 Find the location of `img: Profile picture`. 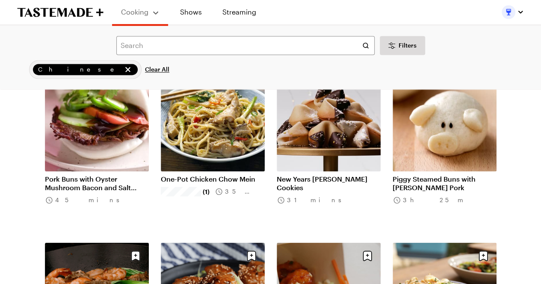

img: Profile picture is located at coordinates (509, 12).